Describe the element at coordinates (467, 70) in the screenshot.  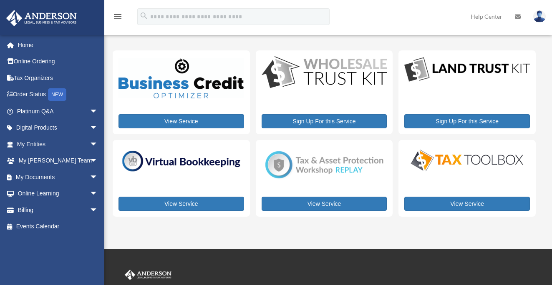
I see `img: LandTrust_lgo-1.jpg` at that location.